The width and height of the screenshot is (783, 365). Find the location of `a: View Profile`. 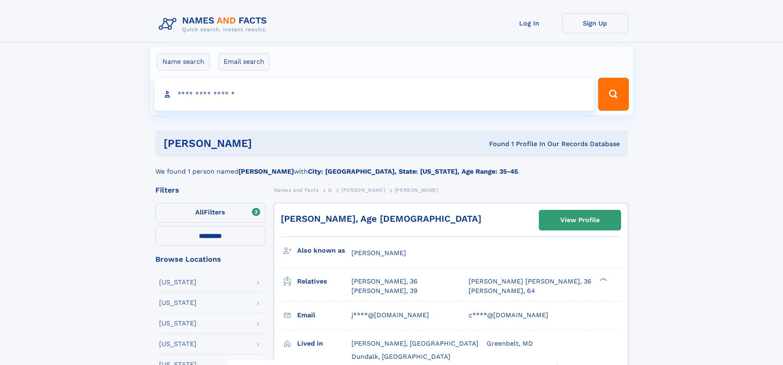

a: View Profile is located at coordinates (580, 220).